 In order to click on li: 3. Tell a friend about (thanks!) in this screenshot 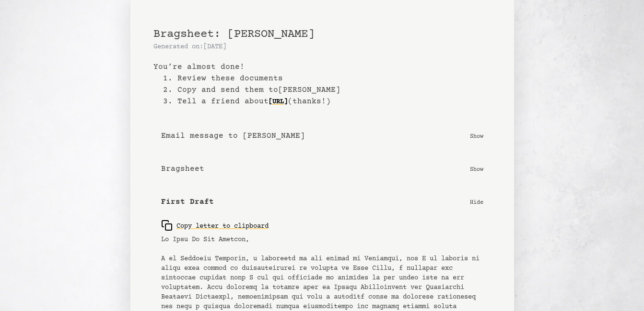, I will do `click(327, 102)`.